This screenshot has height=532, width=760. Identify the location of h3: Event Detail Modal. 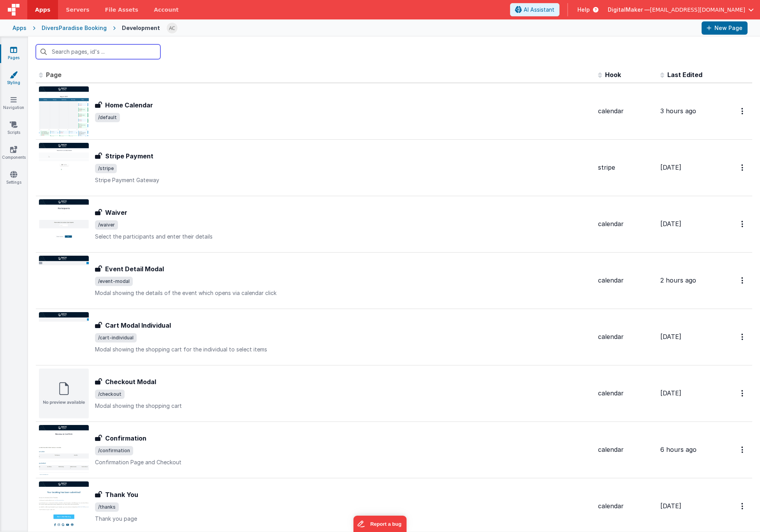
(134, 269).